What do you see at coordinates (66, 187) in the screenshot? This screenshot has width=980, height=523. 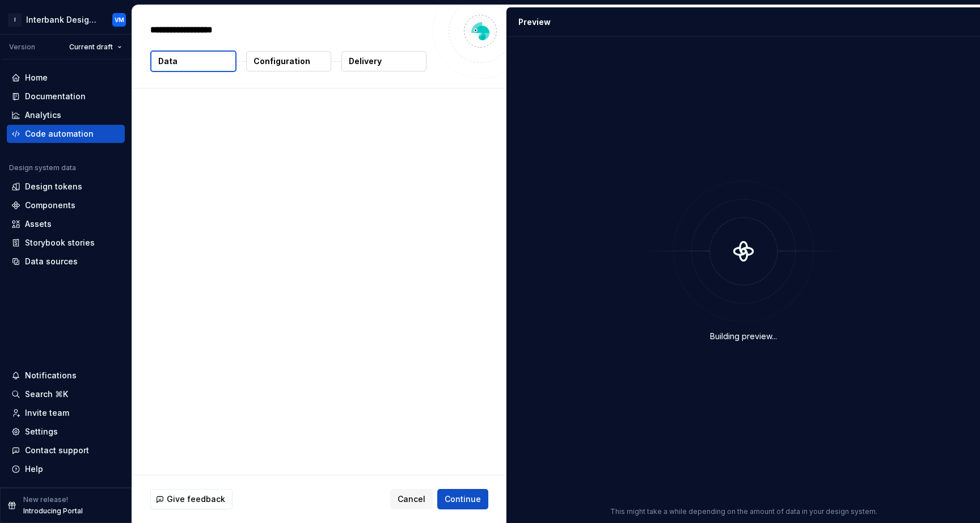 I see `a: Design tokens` at bounding box center [66, 187].